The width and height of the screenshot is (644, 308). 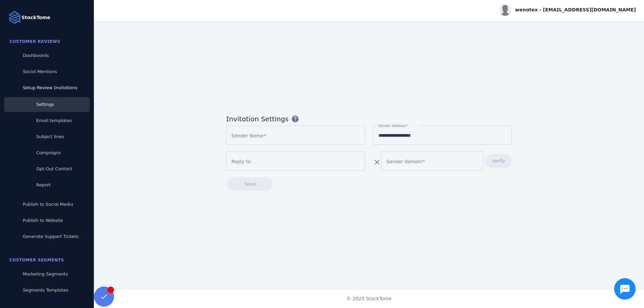 What do you see at coordinates (54, 120) in the screenshot?
I see `span: Email templates` at bounding box center [54, 120].